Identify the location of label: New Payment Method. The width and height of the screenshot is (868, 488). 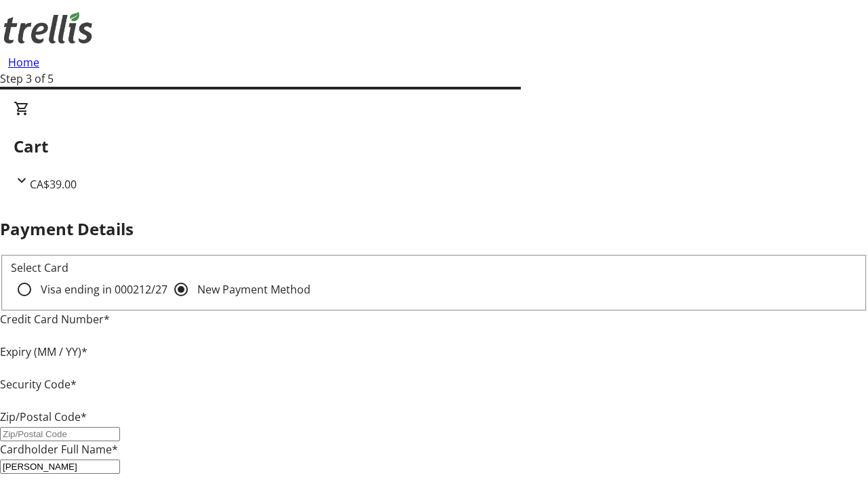
(252, 289).